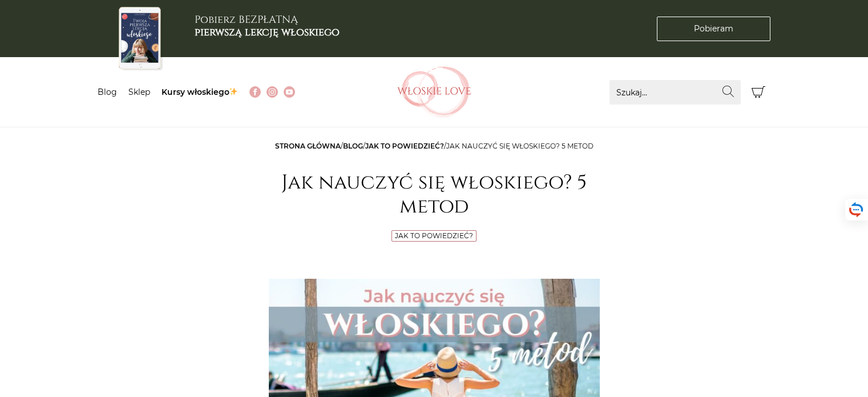  What do you see at coordinates (758, 92) in the screenshot?
I see `button: Koszyk` at bounding box center [758, 92].